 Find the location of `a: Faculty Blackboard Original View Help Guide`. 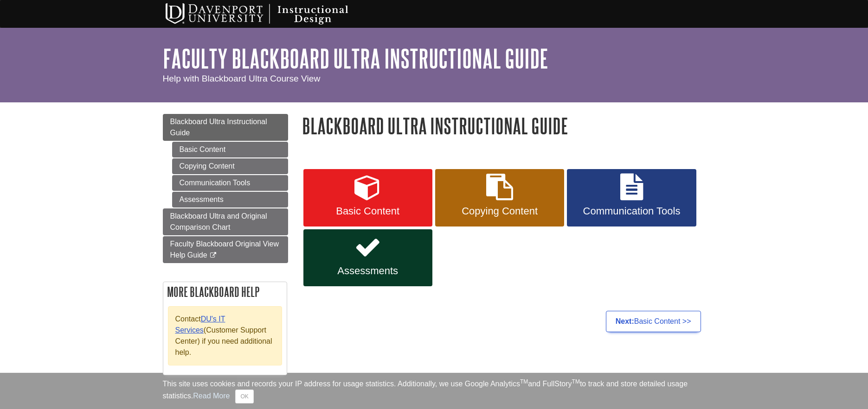

a: Faculty Blackboard Original View Help Guide is located at coordinates (225, 250).